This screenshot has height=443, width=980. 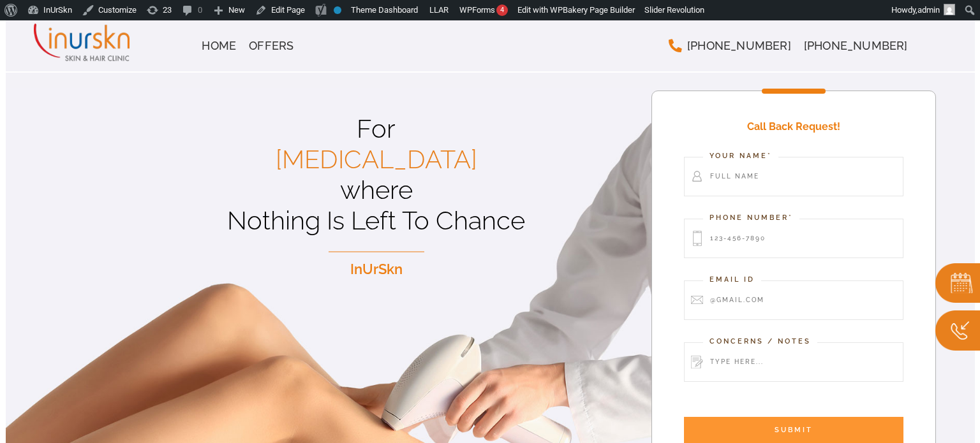 What do you see at coordinates (219, 46) in the screenshot?
I see `a: Home` at bounding box center [219, 46].